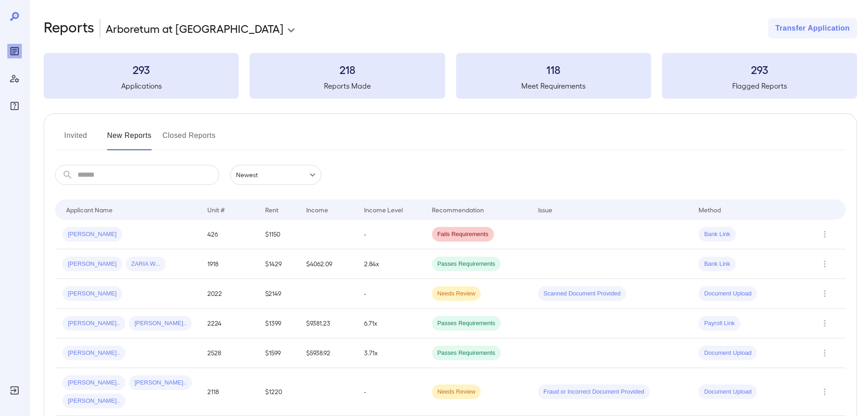 This screenshot has width=868, height=416. What do you see at coordinates (278, 234) in the screenshot?
I see `td: $1150` at bounding box center [278, 234].